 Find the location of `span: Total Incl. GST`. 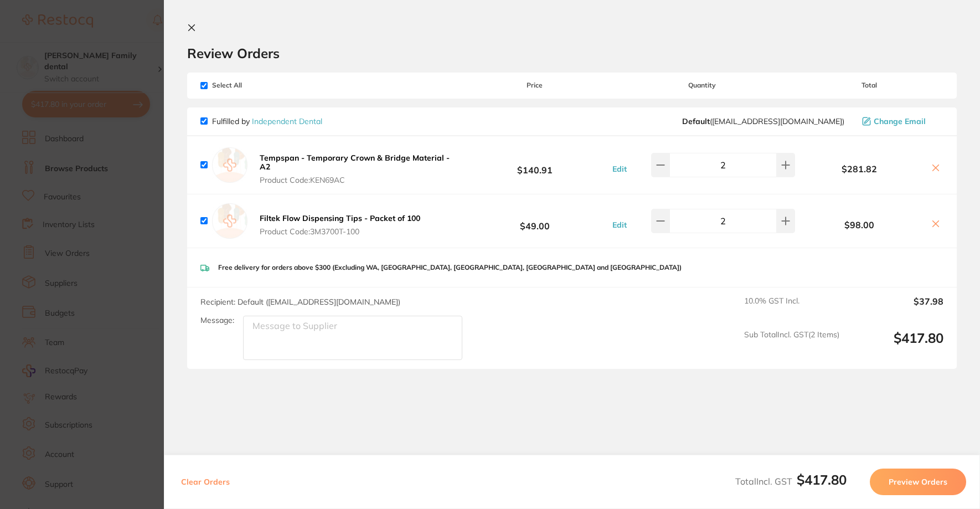

span: Total Incl. GST is located at coordinates (791, 482).